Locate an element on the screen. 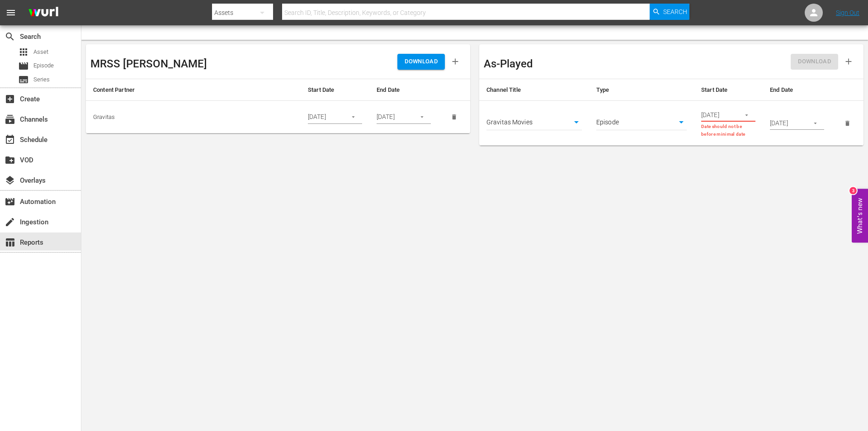 This screenshot has height=431, width=868. span: Reports is located at coordinates (10, 243).